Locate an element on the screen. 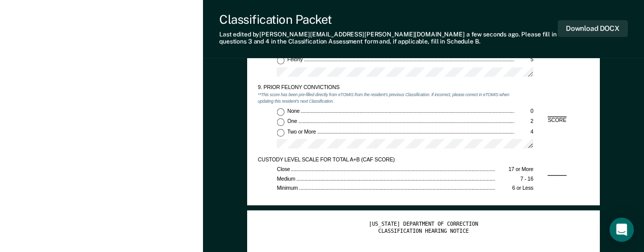 The width and height of the screenshot is (644, 252). span: Felony is located at coordinates (295, 60).